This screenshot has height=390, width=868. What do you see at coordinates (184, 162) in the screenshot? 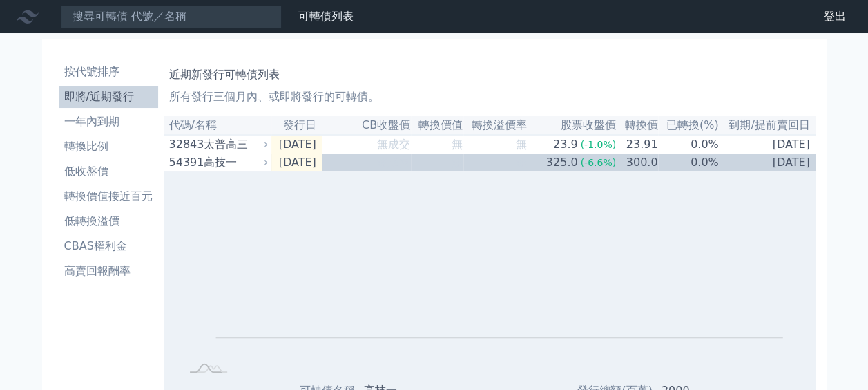
I see `div: 54391` at bounding box center [184, 162].